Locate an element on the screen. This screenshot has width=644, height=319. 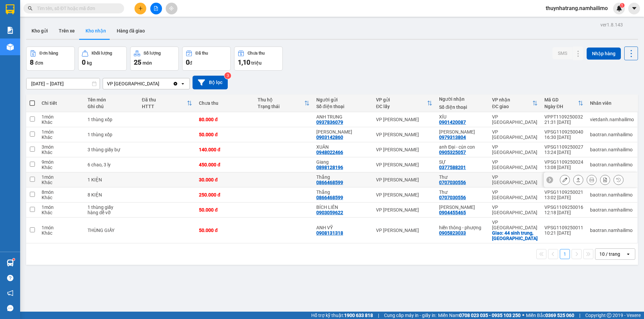
div: 0903142860 is located at coordinates (330, 137).